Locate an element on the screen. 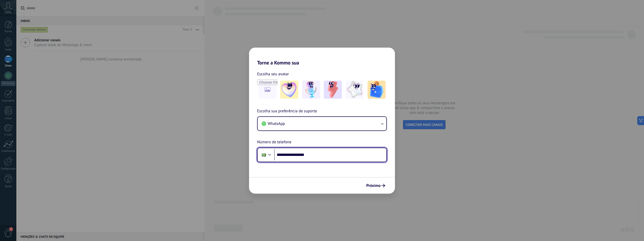 This screenshot has height=241, width=644. img: -4.jpeg is located at coordinates (355, 89).